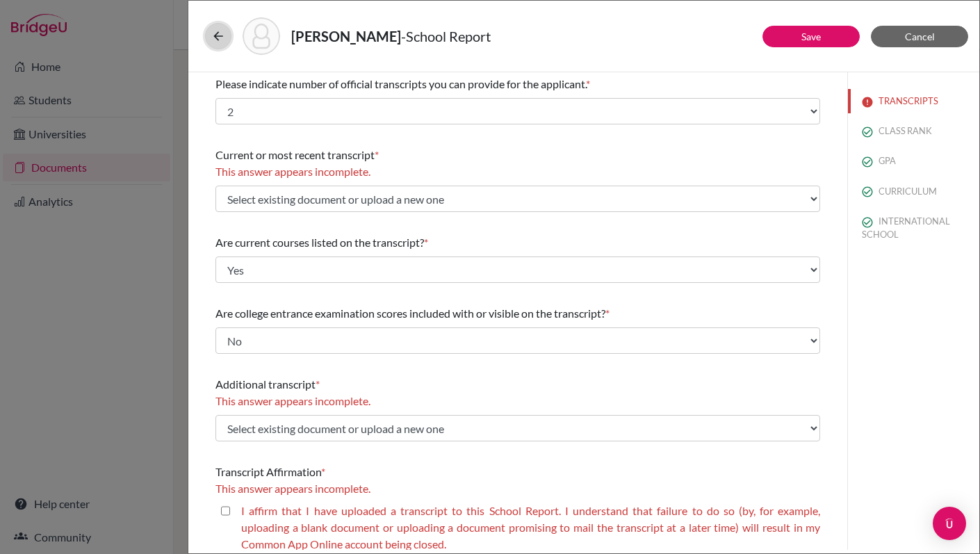 The width and height of the screenshot is (980, 554). Describe the element at coordinates (266, 384) in the screenshot. I see `span: Additional transcript` at that location.